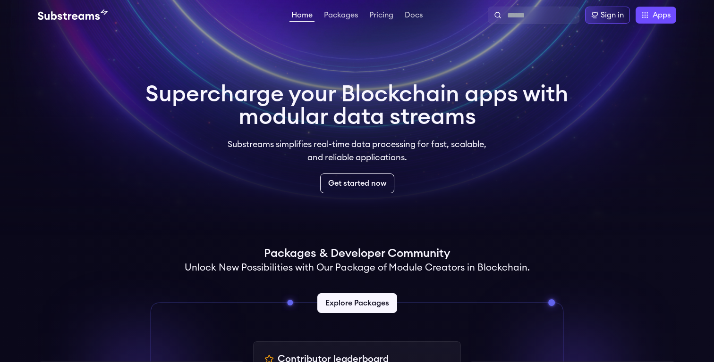  I want to click on h1: Supercharge your Blockchain apps with modular data streams, so click(357, 106).